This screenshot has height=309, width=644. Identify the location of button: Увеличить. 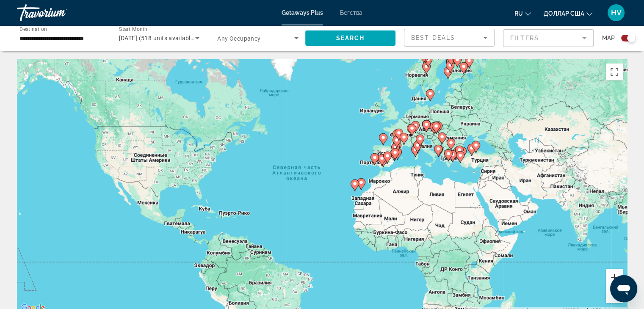
(615, 277).